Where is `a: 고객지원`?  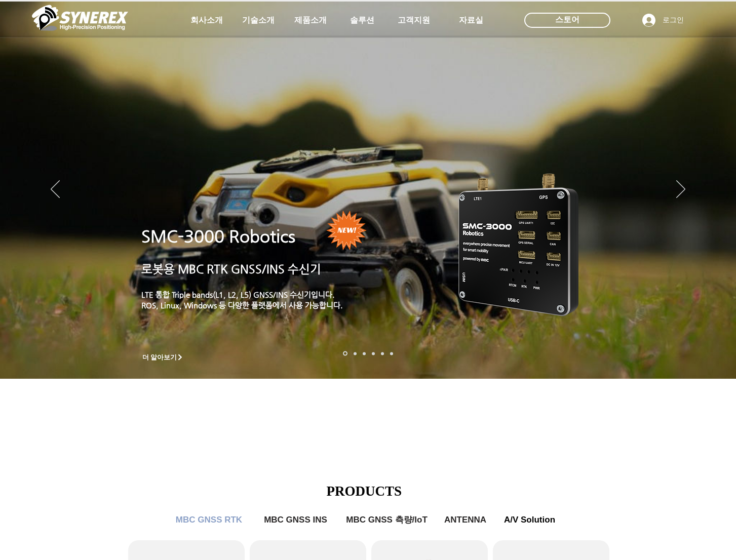 a: 고객지원 is located at coordinates (414, 20).